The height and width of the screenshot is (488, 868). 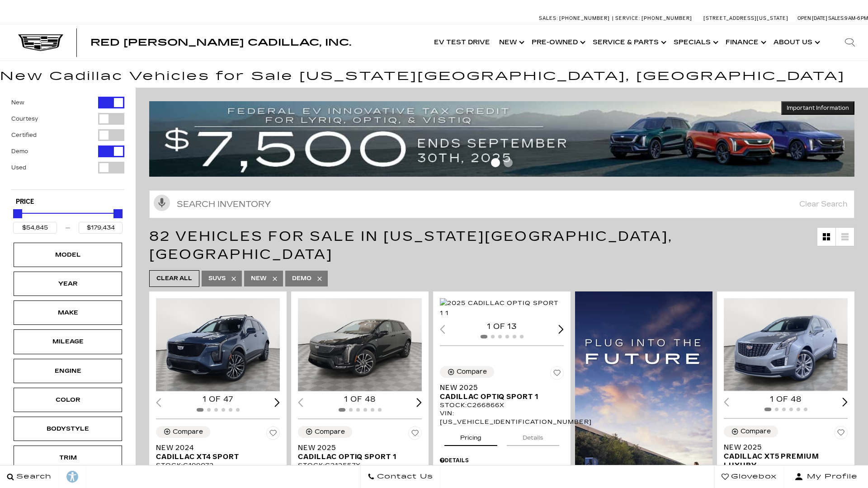 I want to click on input: Minimum, so click(x=35, y=228).